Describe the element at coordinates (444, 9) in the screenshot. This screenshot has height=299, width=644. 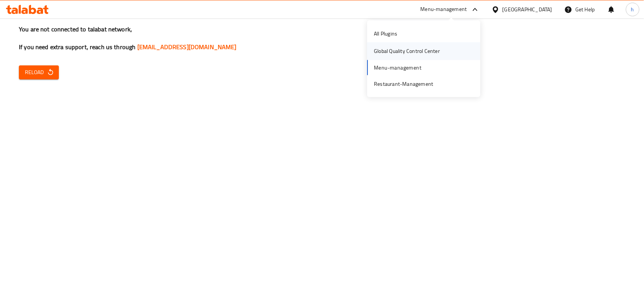
I see `div: Menu-management` at that location.